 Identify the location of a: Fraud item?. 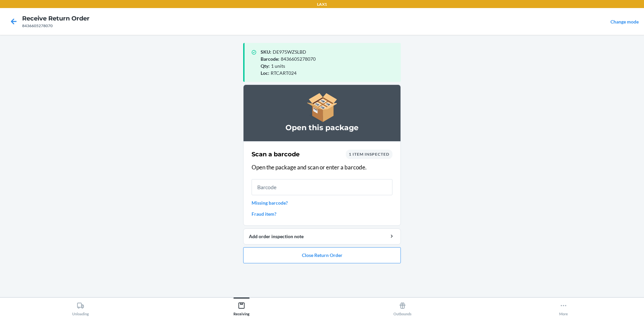
(322, 214).